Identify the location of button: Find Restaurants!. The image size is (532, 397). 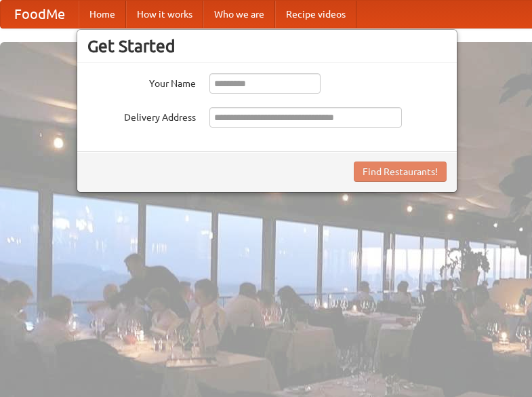
(400, 172).